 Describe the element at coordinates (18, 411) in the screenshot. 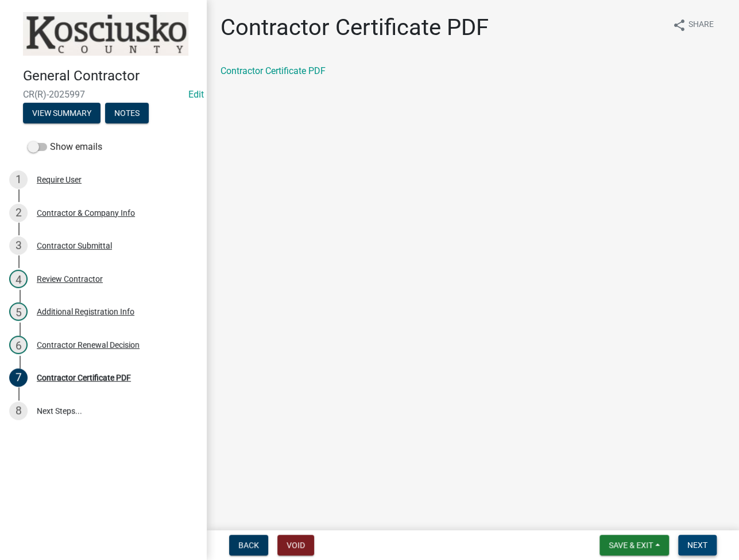

I see `div: 8` at that location.